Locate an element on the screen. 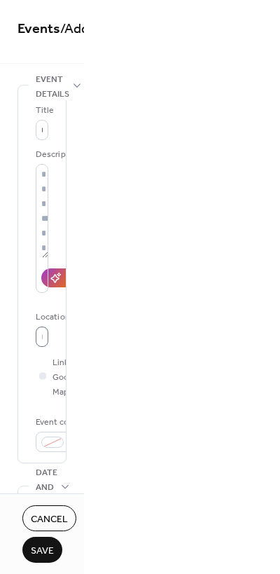  a: Events is located at coordinates (39, 29).